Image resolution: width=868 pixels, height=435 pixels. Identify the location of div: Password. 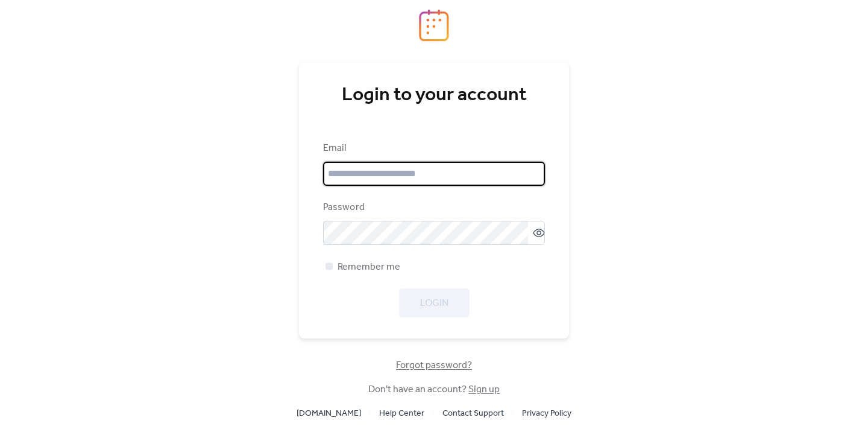
(433, 208).